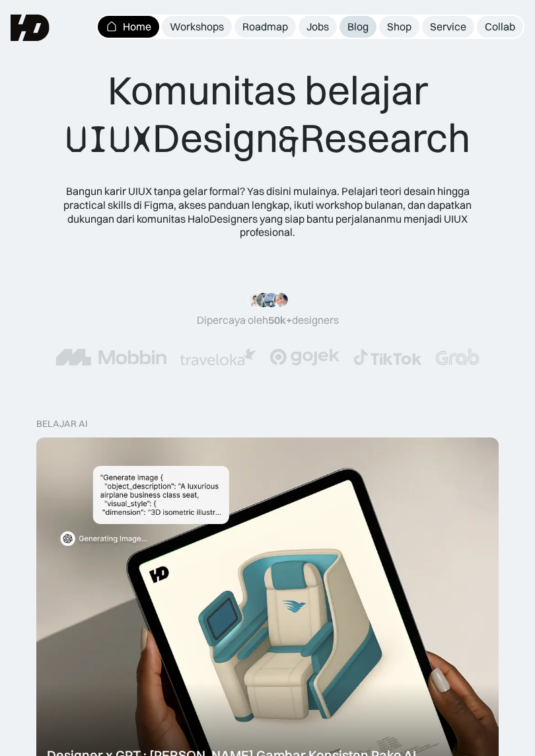 This screenshot has width=535, height=756. I want to click on span: Bangun karir UIUX tanpa gelar formal? Yas disini mulainya. Pelajari teori desain hingga practical..., so click(268, 211).